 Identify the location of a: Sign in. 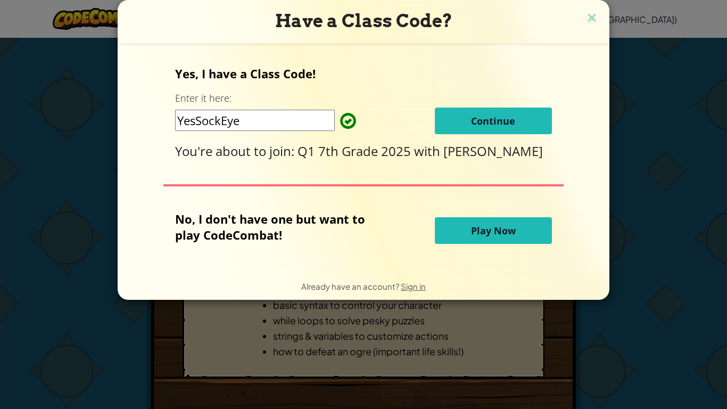
(413, 286).